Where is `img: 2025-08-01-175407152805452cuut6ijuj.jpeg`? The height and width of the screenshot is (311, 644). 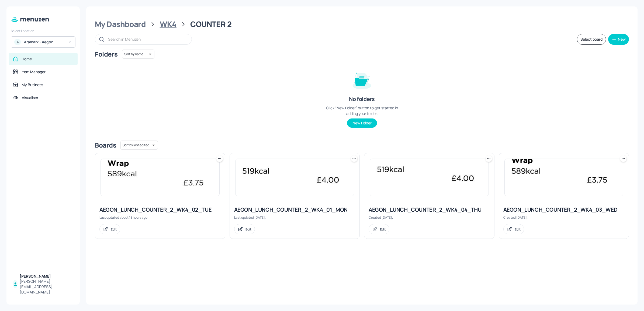 img: 2025-08-01-175407152805452cuut6ijuj.jpeg is located at coordinates (429, 177).